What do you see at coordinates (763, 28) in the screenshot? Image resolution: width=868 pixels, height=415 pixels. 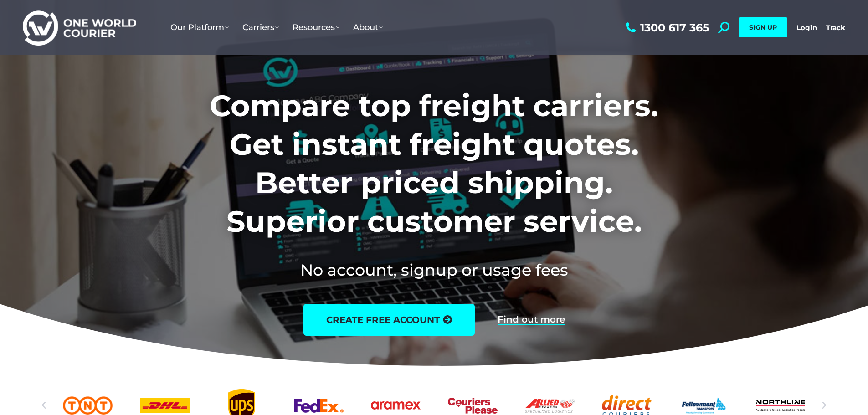 I see `a: SIGN UP` at bounding box center [763, 28].